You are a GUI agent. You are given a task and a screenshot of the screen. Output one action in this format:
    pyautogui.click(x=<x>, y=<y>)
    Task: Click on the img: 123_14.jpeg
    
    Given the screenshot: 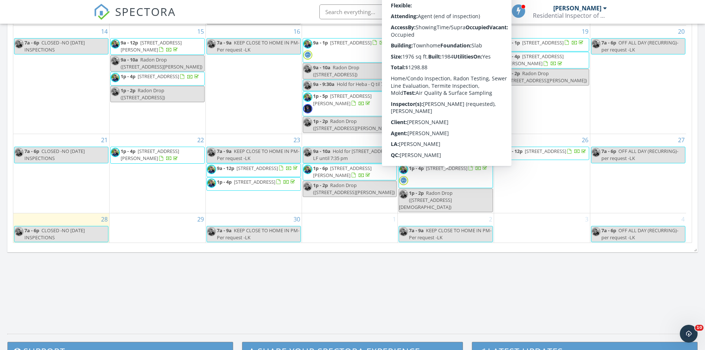 What is the action you would take?
    pyautogui.click(x=308, y=108)
    